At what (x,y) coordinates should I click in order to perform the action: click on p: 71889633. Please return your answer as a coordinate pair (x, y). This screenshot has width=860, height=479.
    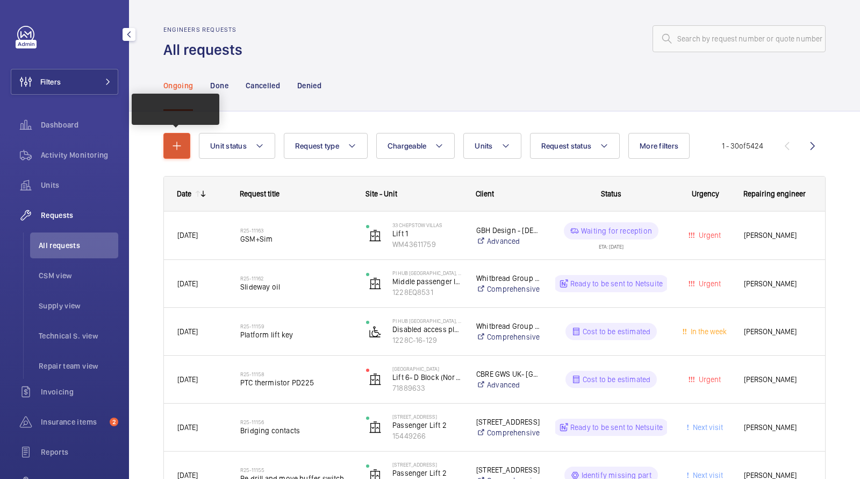
    Looking at the image, I should click on (428, 388).